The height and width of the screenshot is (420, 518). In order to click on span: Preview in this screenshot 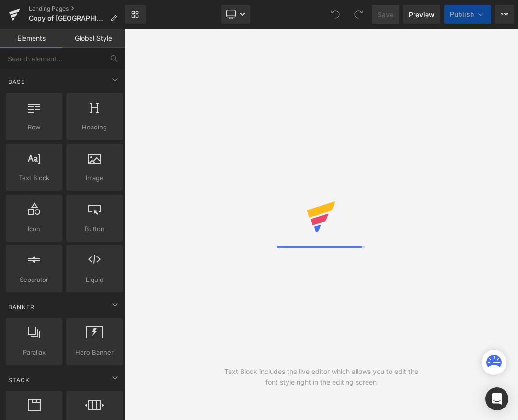, I will do `click(422, 15)`.